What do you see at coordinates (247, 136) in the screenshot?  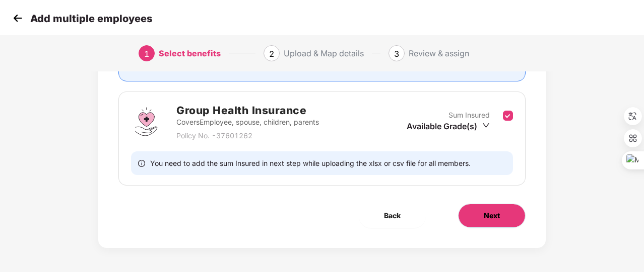 I see `p: Policy No. - 37601262` at bounding box center [247, 136].